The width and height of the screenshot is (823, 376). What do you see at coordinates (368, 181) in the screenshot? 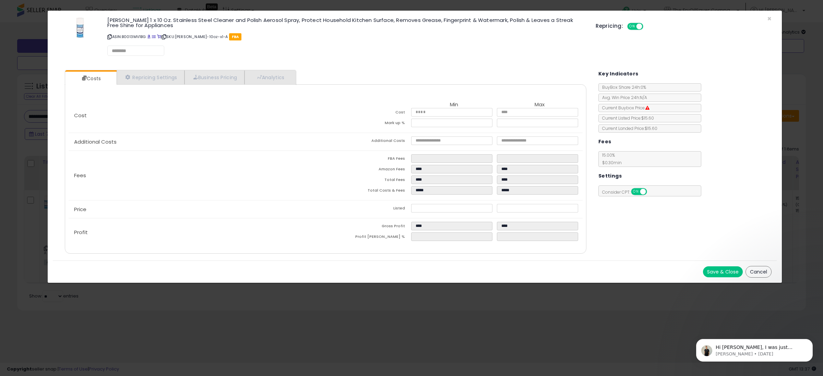
I see `td: Total Fees` at bounding box center [368, 181].